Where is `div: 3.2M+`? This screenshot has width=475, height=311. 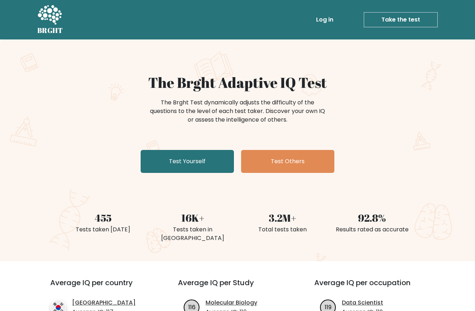
div: 3.2M+ is located at coordinates (282, 218).